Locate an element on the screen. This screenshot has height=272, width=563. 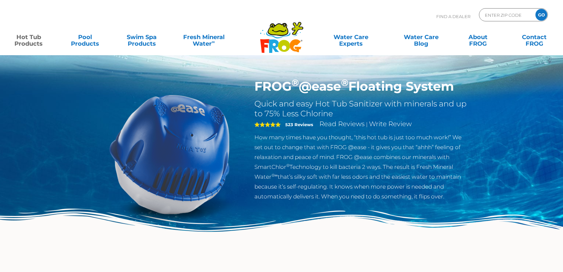
a: Swim SpaProducts is located at coordinates (142, 37).